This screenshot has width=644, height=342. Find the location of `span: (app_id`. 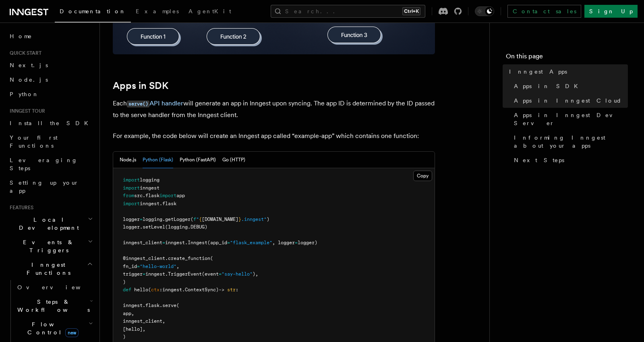

span: (app_id is located at coordinates (217, 243).